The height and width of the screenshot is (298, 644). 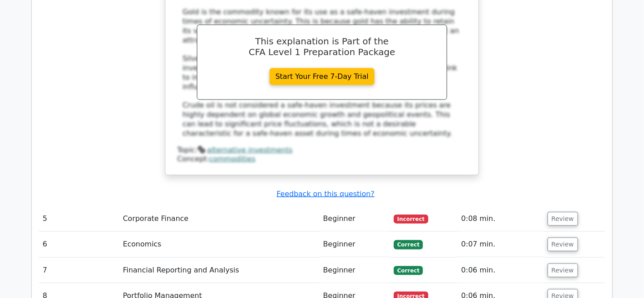 What do you see at coordinates (322, 77) in the screenshot?
I see `a: Start Your Free 7-Day Trial` at bounding box center [322, 77].